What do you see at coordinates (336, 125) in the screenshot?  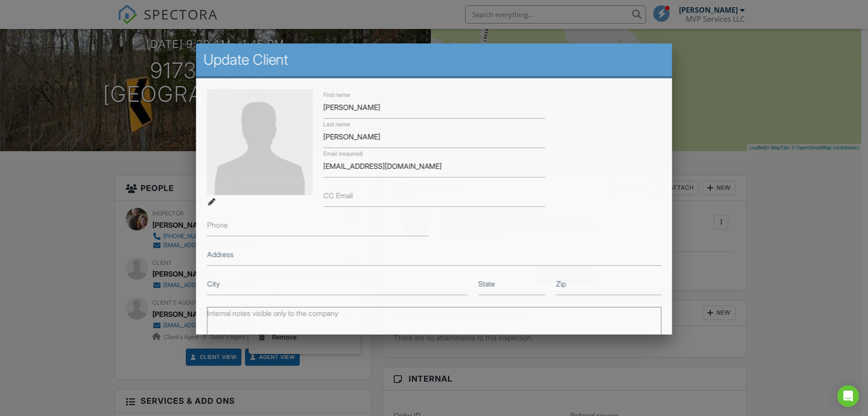 I see `label: Last name` at bounding box center [336, 125].